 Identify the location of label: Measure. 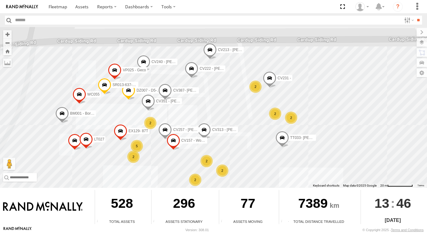
(7, 63).